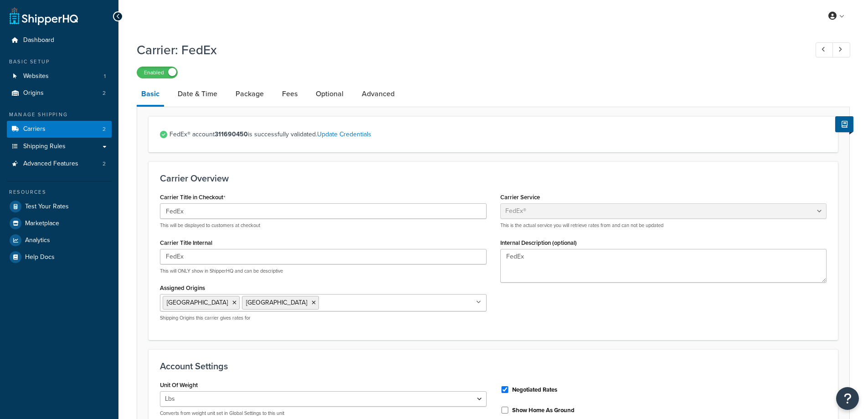 The width and height of the screenshot is (868, 419). Describe the element at coordinates (844, 124) in the screenshot. I see `button: Show Help Docs` at that location.